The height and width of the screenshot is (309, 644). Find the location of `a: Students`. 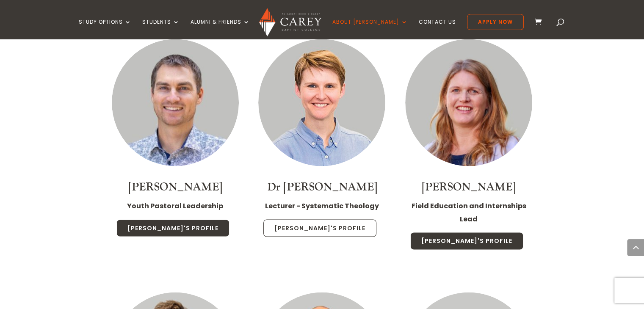

a: Students is located at coordinates (161, 29).